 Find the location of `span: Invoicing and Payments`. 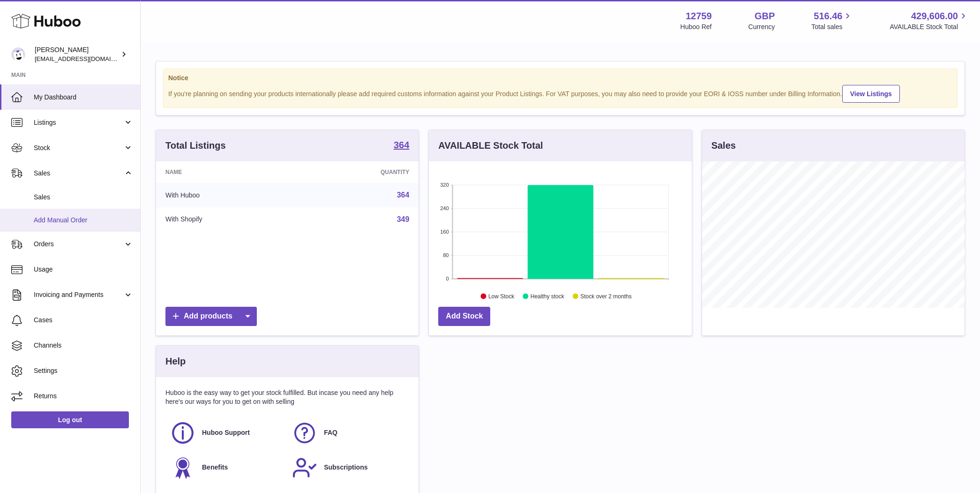

span: Invoicing and Payments is located at coordinates (78, 294).